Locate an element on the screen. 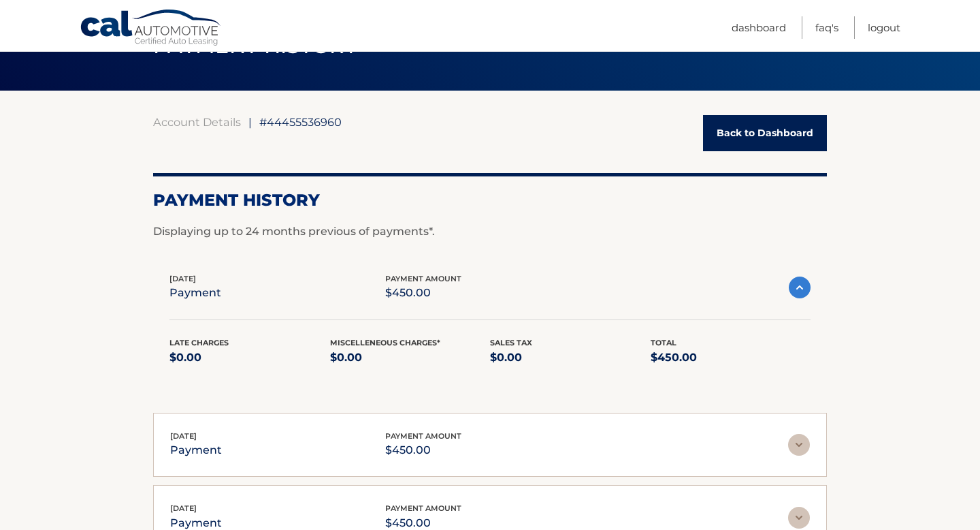 The height and width of the screenshot is (530, 980). span: Miscelleneous Charges* is located at coordinates (385, 343).